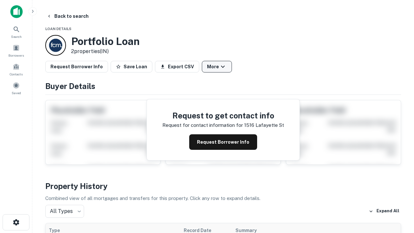  I want to click on button: More, so click(216, 67).